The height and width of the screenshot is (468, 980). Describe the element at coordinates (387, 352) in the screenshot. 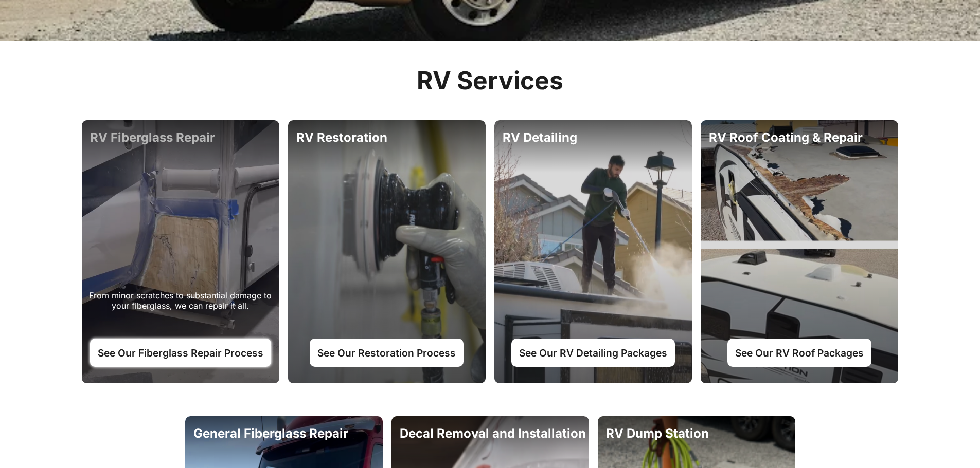

I see `a: See Our Restoration Process` at that location.